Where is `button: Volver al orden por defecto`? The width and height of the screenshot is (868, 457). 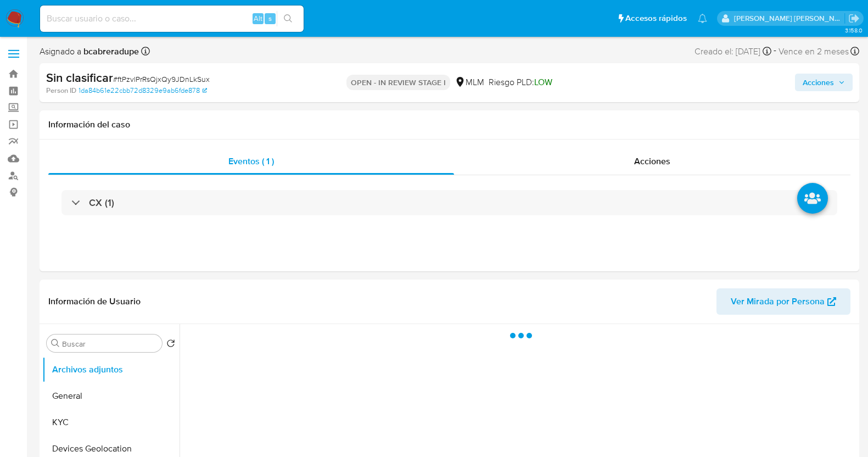 button: Volver al orden por defecto is located at coordinates (171, 345).